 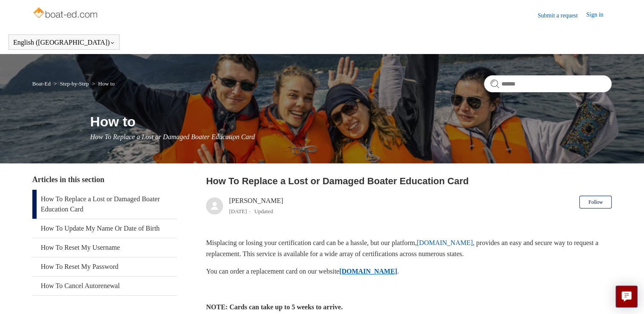 I want to click on h1: How to, so click(x=351, y=122).